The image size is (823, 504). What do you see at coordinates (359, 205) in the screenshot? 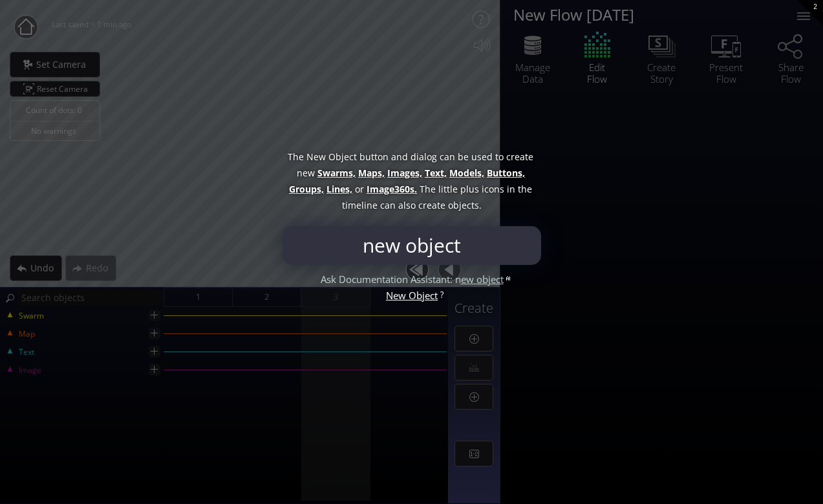
I see `span: timeline` at bounding box center [359, 205].